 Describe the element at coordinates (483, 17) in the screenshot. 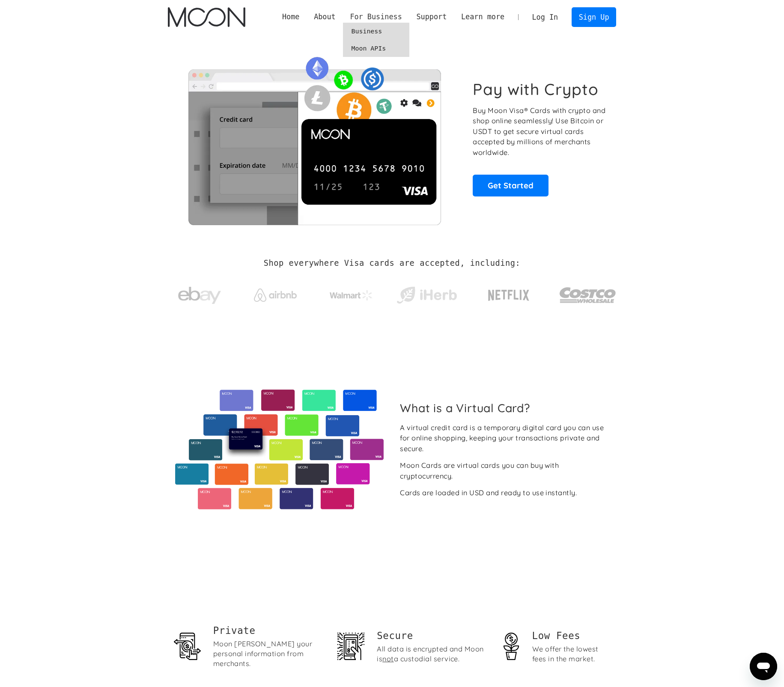

I see `div: Learn more` at that location.